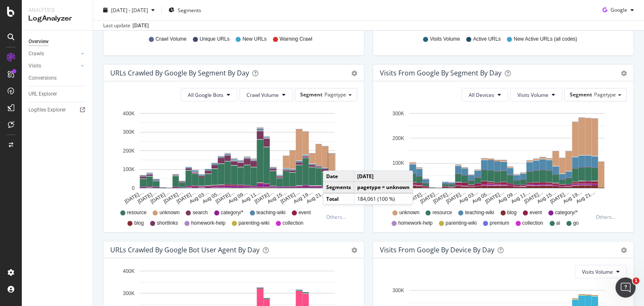 The height and width of the screenshot is (306, 644). Describe the element at coordinates (57, 78) in the screenshot. I see `a: Conversions` at that location.